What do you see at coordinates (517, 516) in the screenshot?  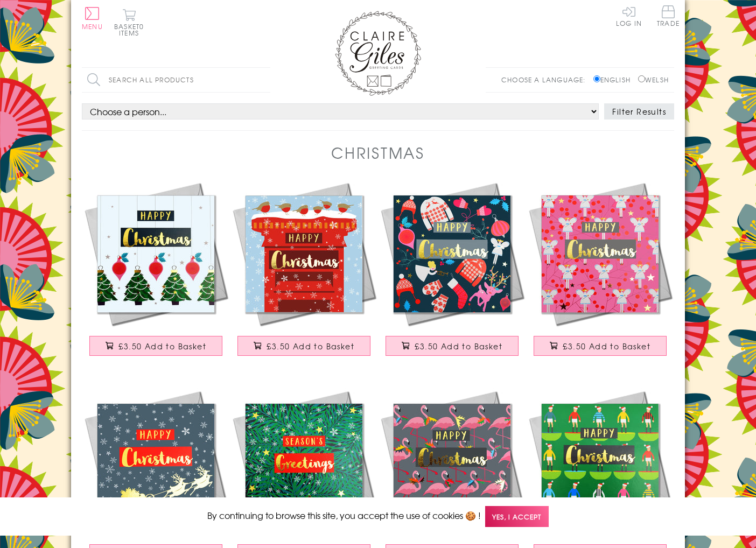 I see `span: Yes, I accept` at bounding box center [517, 516].